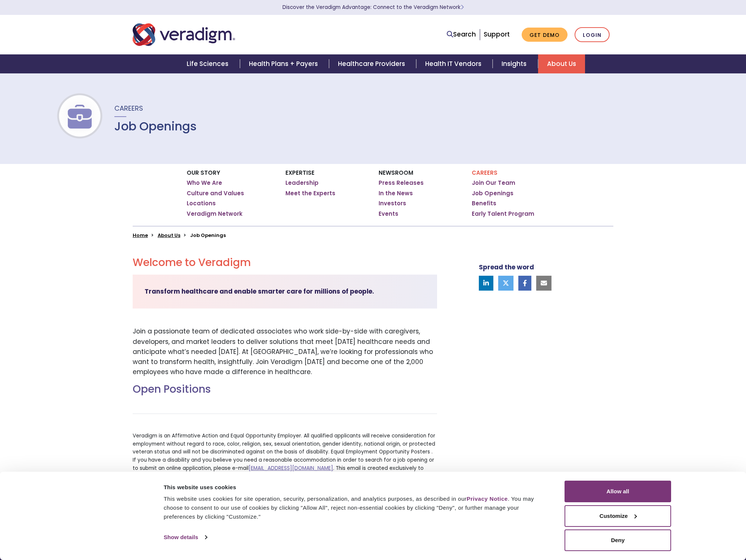 This screenshot has height=560, width=746. What do you see at coordinates (507, 267) in the screenshot?
I see `strong: Spread the word` at bounding box center [507, 267].